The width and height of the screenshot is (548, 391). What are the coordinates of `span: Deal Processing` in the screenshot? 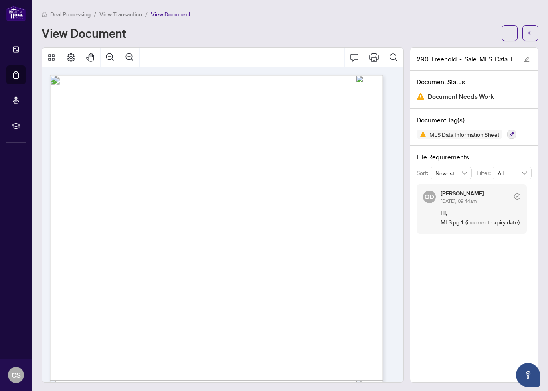 It's located at (70, 14).